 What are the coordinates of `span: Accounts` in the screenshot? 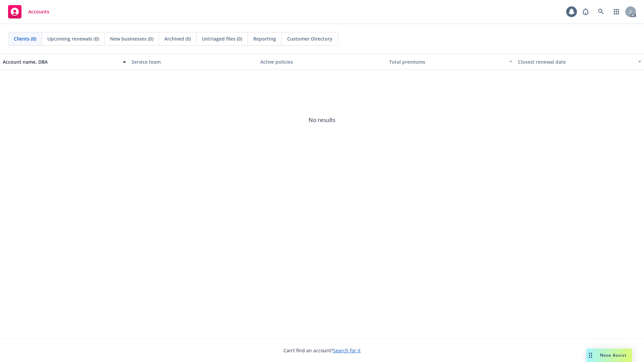 It's located at (38, 12).